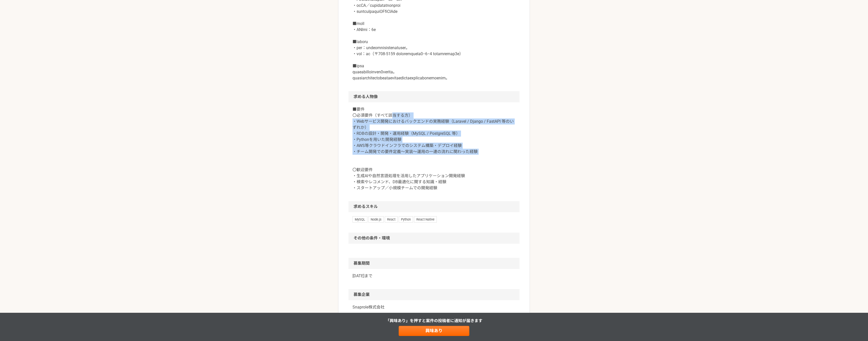 The height and width of the screenshot is (341, 868). Describe the element at coordinates (376, 220) in the screenshot. I see `span: Node.js` at that location.